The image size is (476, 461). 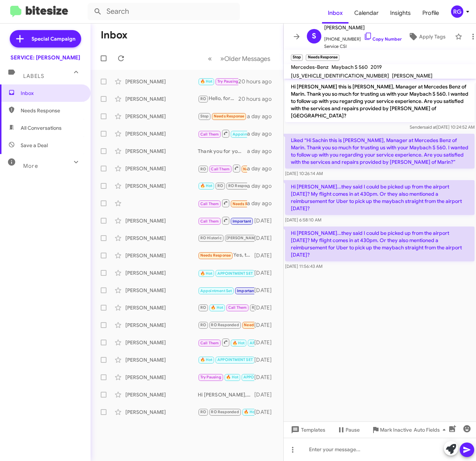 I want to click on small: Needs Response, so click(x=322, y=57).